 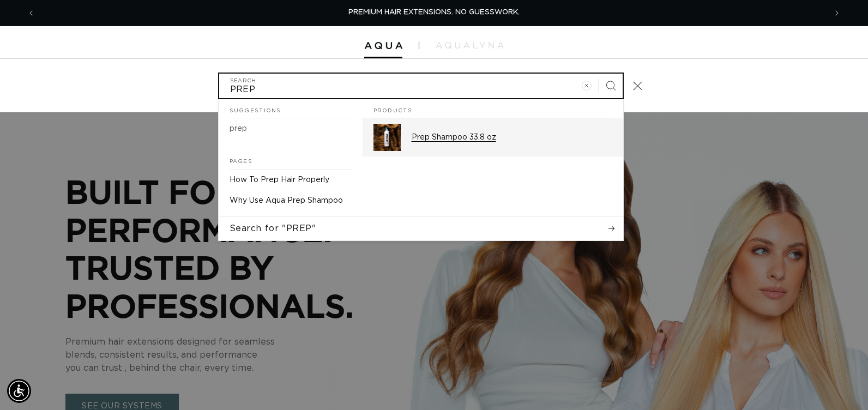 What do you see at coordinates (638, 85) in the screenshot?
I see `button: Close` at bounding box center [638, 85].